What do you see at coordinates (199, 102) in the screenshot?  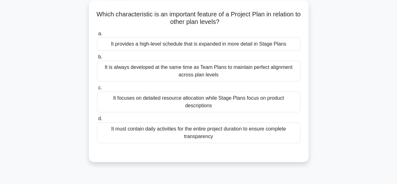 I see `div: It focuses on detailed resource allocation while Stage Plans focus on product descriptions` at bounding box center [199, 102].